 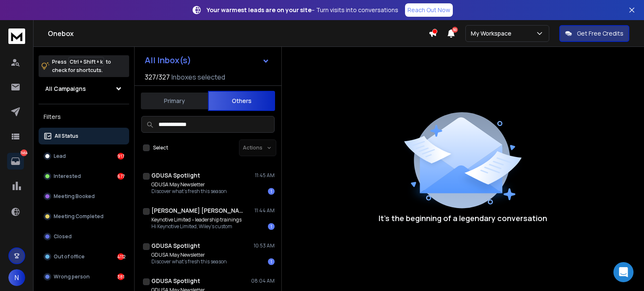 What do you see at coordinates (84, 176) in the screenshot?
I see `button: Interested677` at bounding box center [84, 176].